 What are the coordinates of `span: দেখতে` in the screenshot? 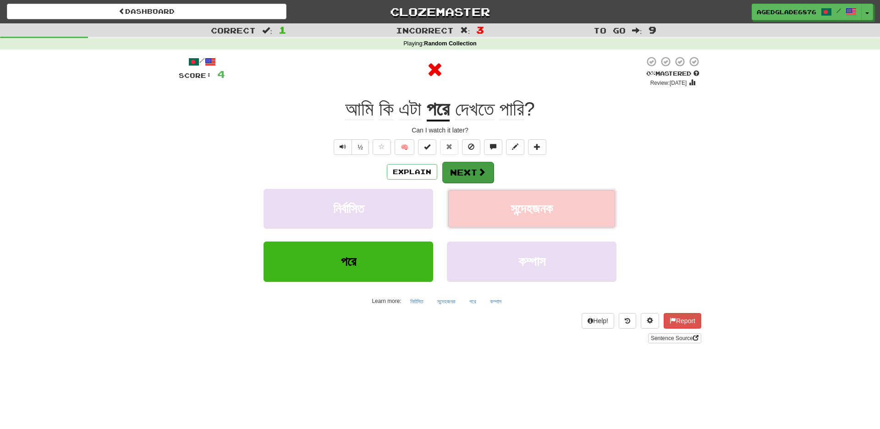 It's located at (474, 109).